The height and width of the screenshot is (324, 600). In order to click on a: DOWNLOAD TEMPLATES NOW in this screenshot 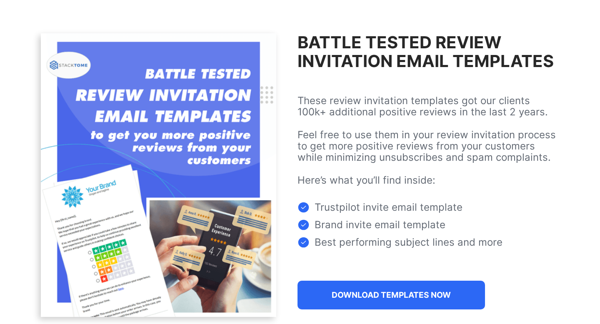, I will do `click(391, 295)`.